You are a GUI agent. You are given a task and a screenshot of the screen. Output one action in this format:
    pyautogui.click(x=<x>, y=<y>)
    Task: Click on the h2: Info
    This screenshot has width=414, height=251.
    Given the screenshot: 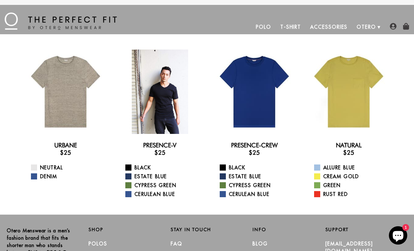 What is the action you would take?
    pyautogui.click(x=288, y=230)
    